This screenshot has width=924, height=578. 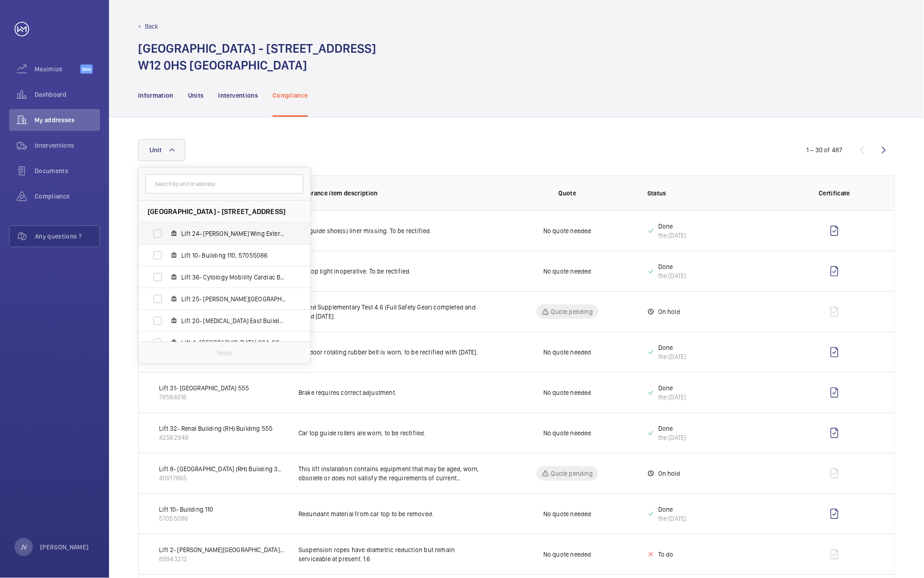 I want to click on p: Redundant material from car top to be removed., so click(x=393, y=513).